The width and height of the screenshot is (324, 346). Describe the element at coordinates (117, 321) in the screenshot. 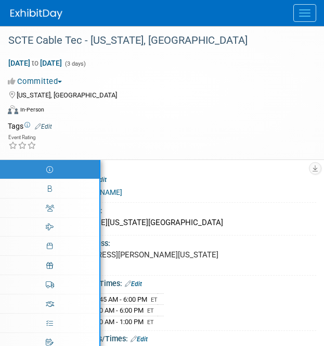

I see `span: 9:00 AM - 1:00 PM` at that location.